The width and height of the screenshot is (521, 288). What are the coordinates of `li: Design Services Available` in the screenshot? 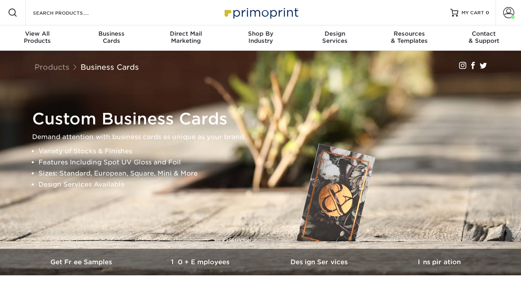 It's located at (267, 185).